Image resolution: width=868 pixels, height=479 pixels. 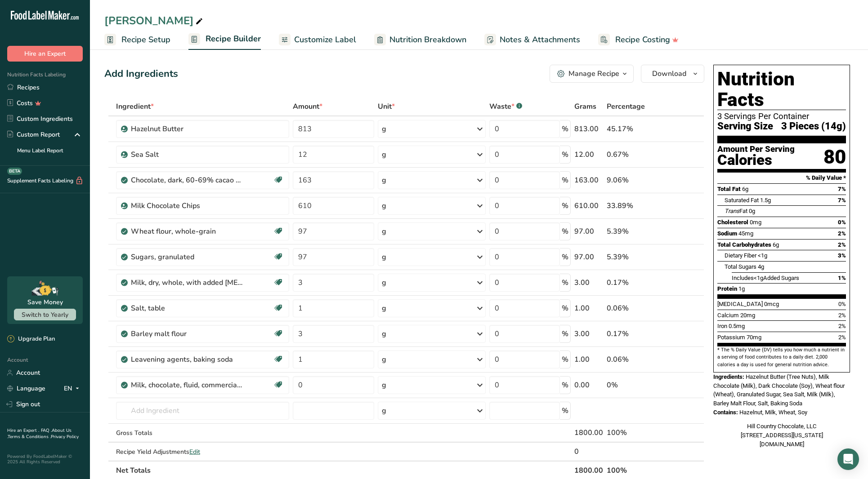 What do you see at coordinates (45, 315) in the screenshot?
I see `span: Switch to Yearly` at bounding box center [45, 315].